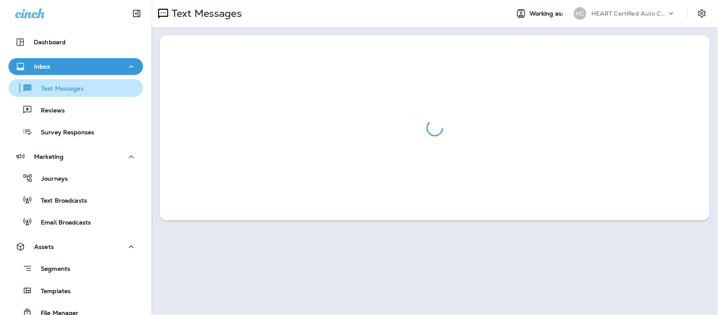  What do you see at coordinates (137, 13) in the screenshot?
I see `button: Collapse Sidebar` at bounding box center [137, 13].